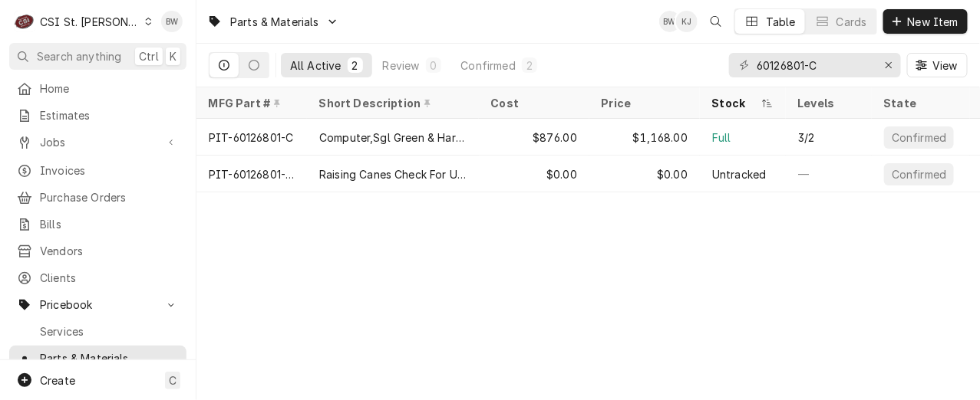 Image resolution: width=980 pixels, height=400 pixels. What do you see at coordinates (97, 116) in the screenshot?
I see `a: Estimates` at bounding box center [97, 116].